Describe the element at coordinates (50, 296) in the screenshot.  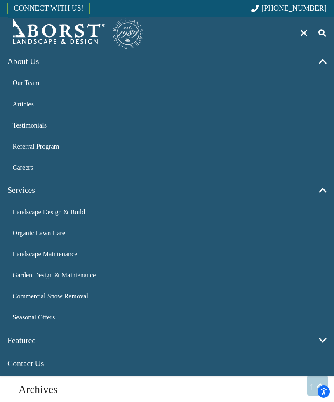
I see `span: Commercial Snow Removal` at that location.